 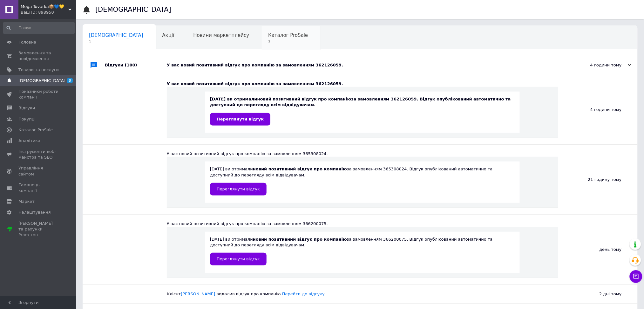 What do you see at coordinates (304, 293) in the screenshot?
I see `a: Перейти до відгуку.` at bounding box center [304, 293].